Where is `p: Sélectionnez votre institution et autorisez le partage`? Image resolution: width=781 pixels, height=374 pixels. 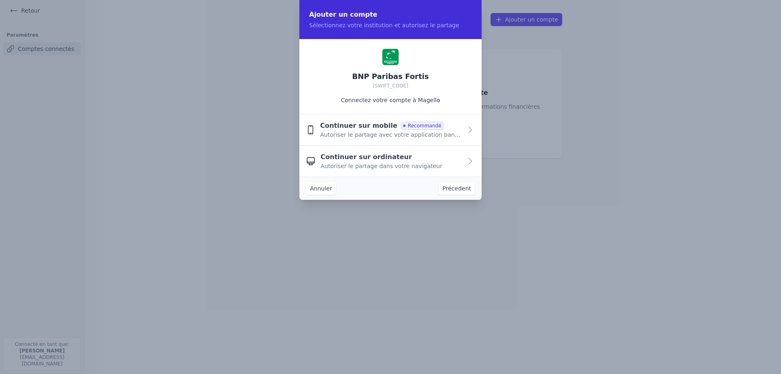 p: Sélectionnez votre institution et autorisez le partage is located at coordinates (390, 25).